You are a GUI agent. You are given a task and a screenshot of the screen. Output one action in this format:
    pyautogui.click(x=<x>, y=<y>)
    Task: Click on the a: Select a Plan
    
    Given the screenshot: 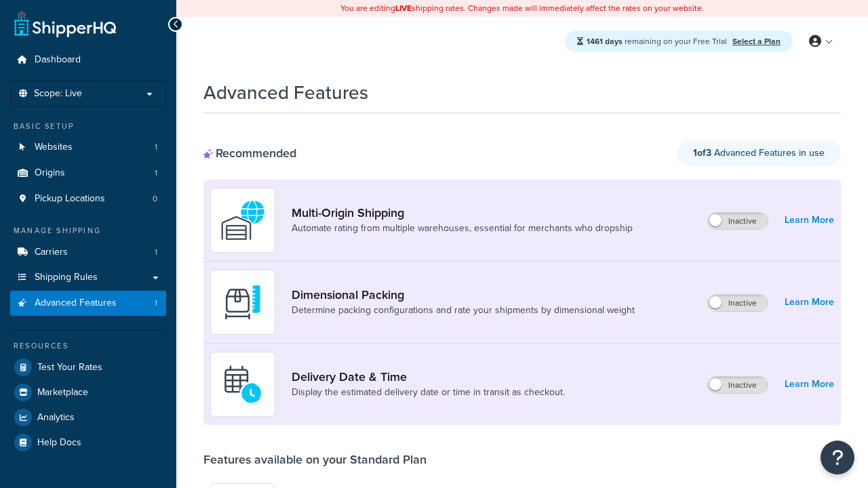 What is the action you would take?
    pyautogui.click(x=756, y=41)
    